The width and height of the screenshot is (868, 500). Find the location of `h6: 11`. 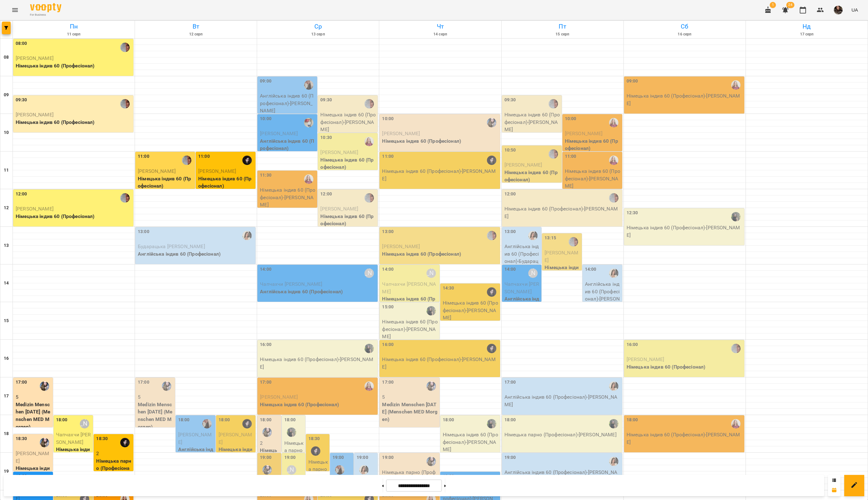

h6: 11 is located at coordinates (6, 170).